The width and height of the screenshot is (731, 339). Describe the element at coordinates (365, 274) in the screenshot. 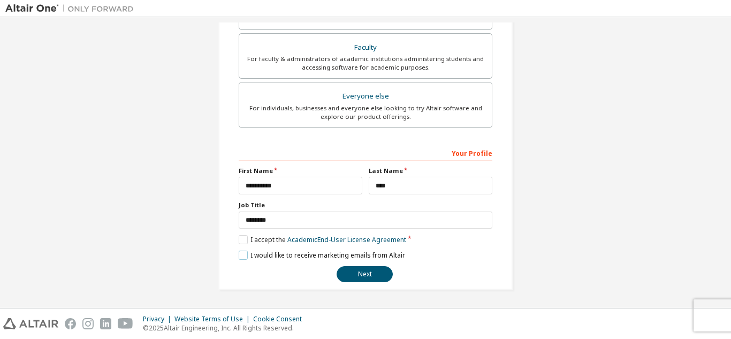

I see `button: Next` at that location.